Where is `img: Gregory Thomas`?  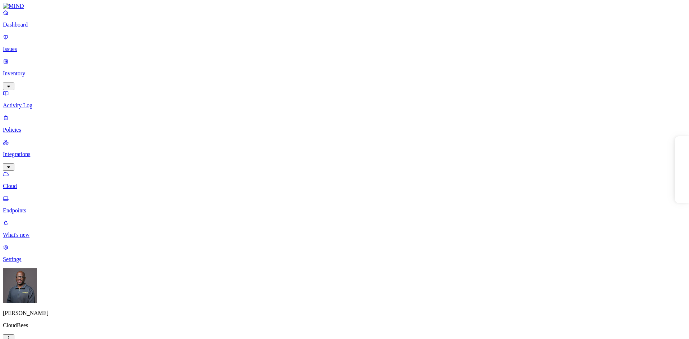
img: Gregory Thomas is located at coordinates (20, 286).